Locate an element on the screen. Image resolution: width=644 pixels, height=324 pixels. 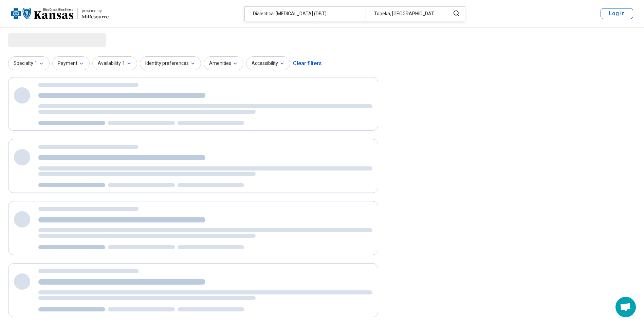
button: Specialty1 is located at coordinates (29, 63).